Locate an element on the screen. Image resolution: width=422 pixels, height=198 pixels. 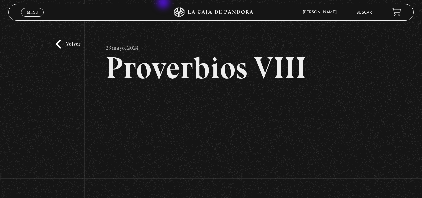
p: 23 mayo, 2024 is located at coordinates (122, 46).